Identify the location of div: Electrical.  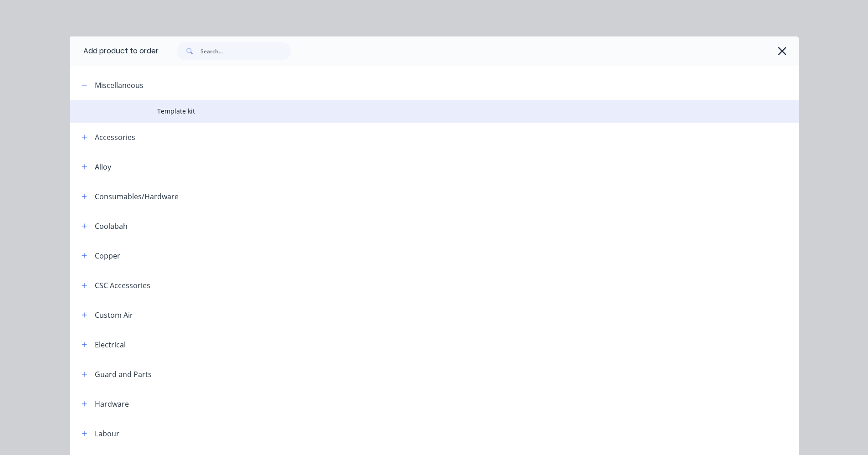
(110, 345).